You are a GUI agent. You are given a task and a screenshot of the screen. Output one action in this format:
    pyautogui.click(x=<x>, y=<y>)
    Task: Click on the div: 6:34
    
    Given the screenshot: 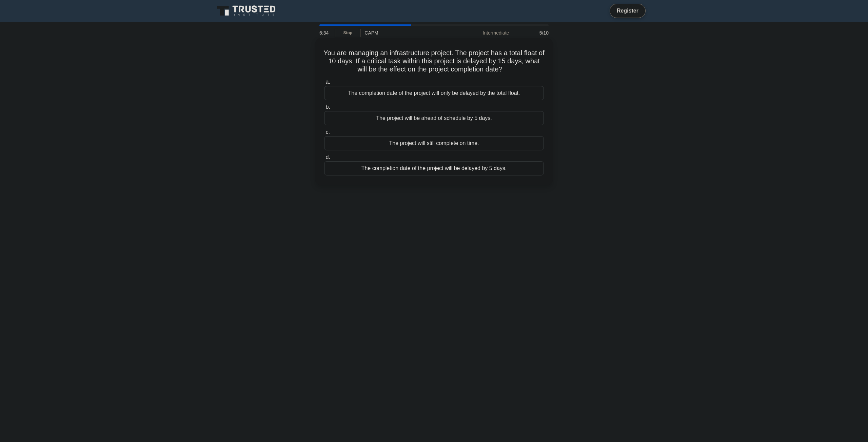 What is the action you would take?
    pyautogui.click(x=325, y=33)
    